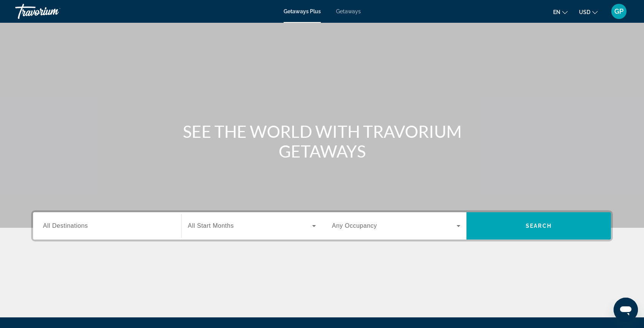 The height and width of the screenshot is (328, 644). I want to click on span: Search, so click(539, 227).